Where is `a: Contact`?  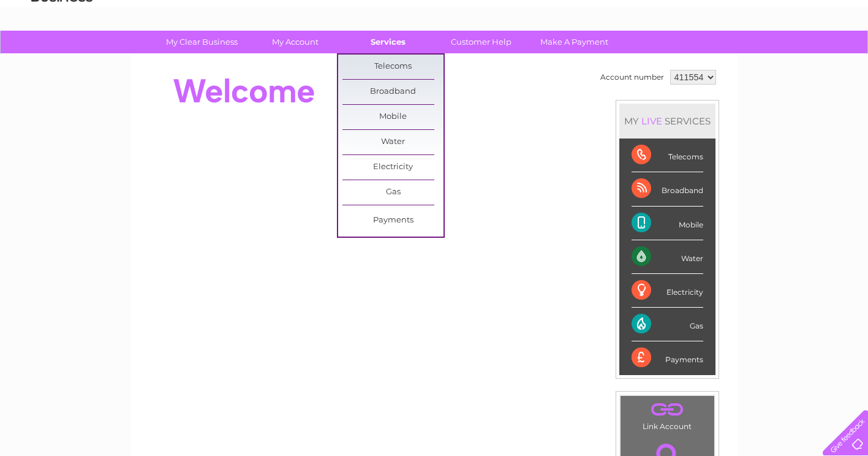
a: Contact is located at coordinates (801, 56).